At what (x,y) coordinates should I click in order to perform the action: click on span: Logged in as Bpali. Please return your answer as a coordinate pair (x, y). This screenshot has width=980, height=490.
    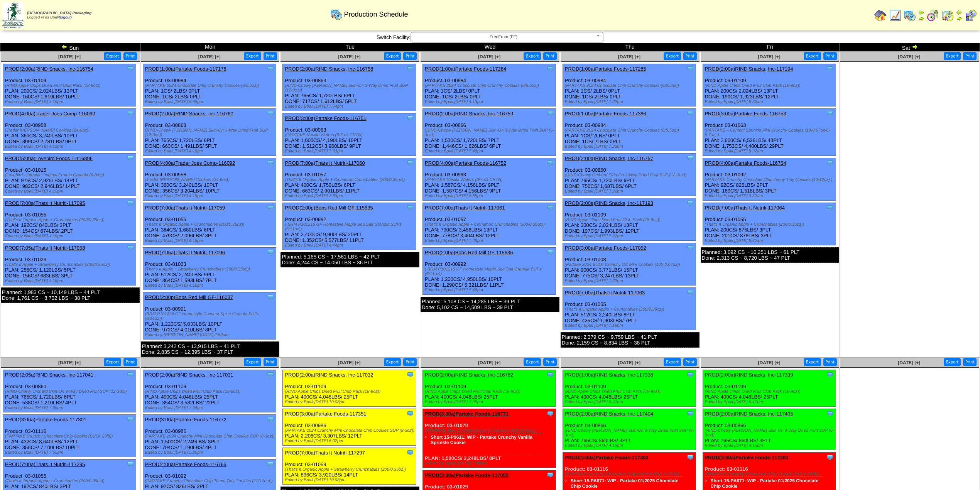
    Looking at the image, I should click on (59, 16).